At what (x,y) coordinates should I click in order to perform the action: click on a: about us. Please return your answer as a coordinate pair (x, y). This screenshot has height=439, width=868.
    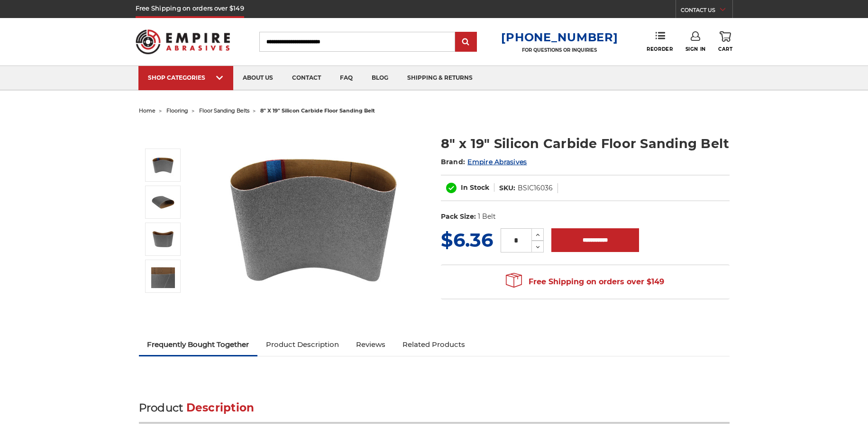
    Looking at the image, I should click on (258, 78).